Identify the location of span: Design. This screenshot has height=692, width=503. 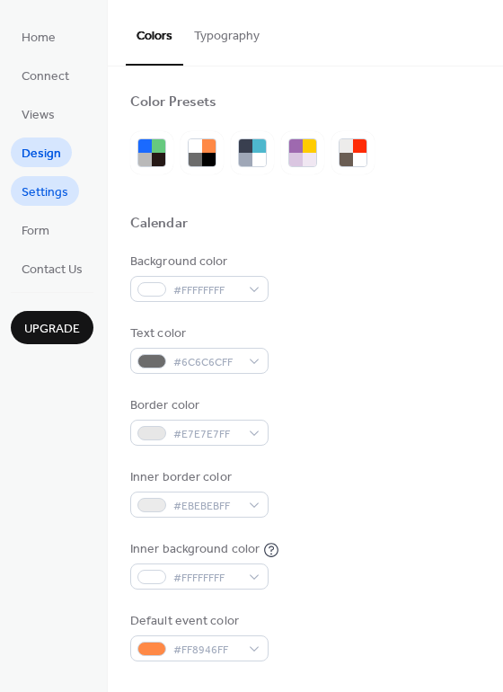
(41, 154).